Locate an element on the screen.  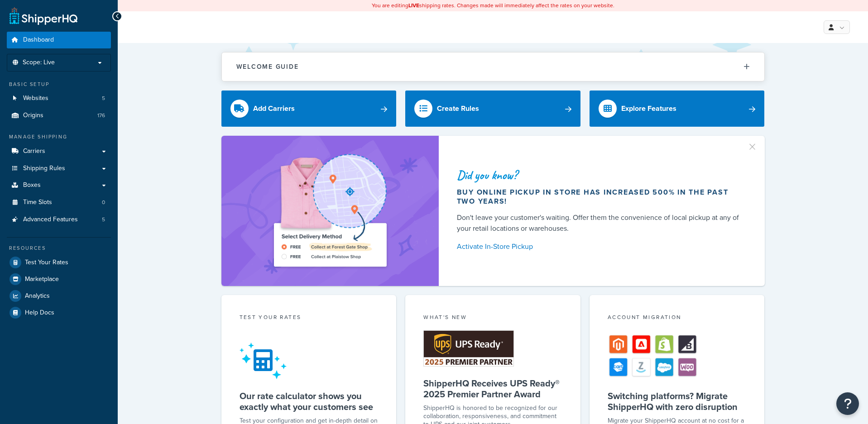
a: Boxes is located at coordinates (59, 185).